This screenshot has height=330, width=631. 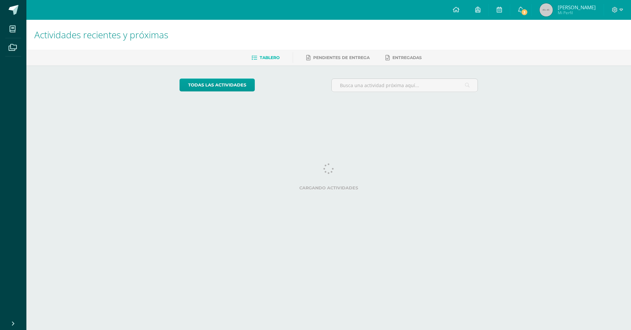 What do you see at coordinates (407, 57) in the screenshot?
I see `span: Entregadas` at bounding box center [407, 57].